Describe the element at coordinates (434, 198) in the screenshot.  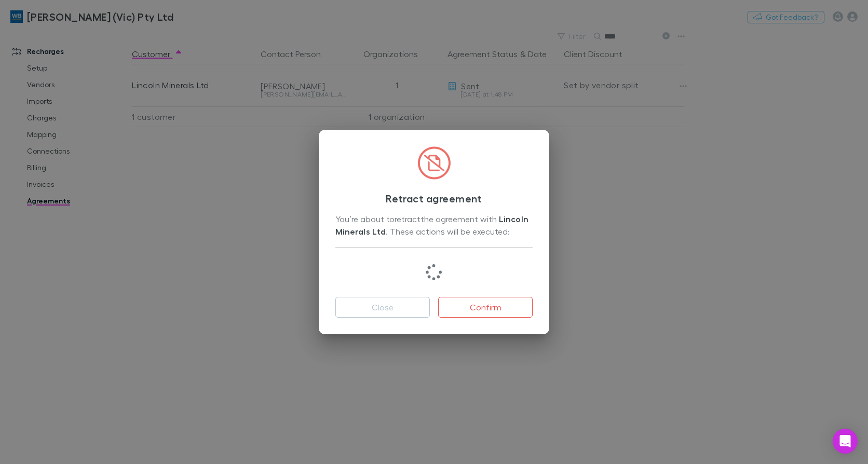
I see `h3: Retract agreement` at that location.